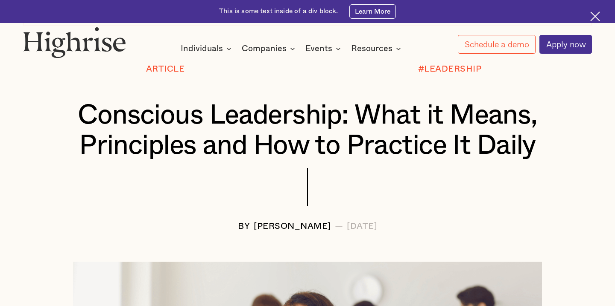 The height and width of the screenshot is (306, 615). I want to click on a: Apply now, so click(565, 44).